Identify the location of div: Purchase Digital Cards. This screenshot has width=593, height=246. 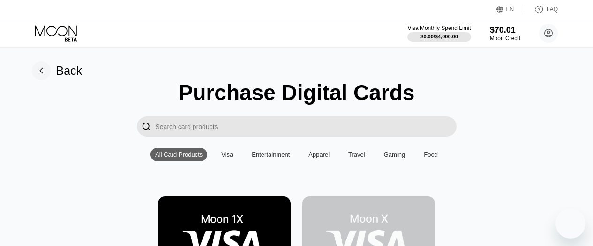
(297, 93).